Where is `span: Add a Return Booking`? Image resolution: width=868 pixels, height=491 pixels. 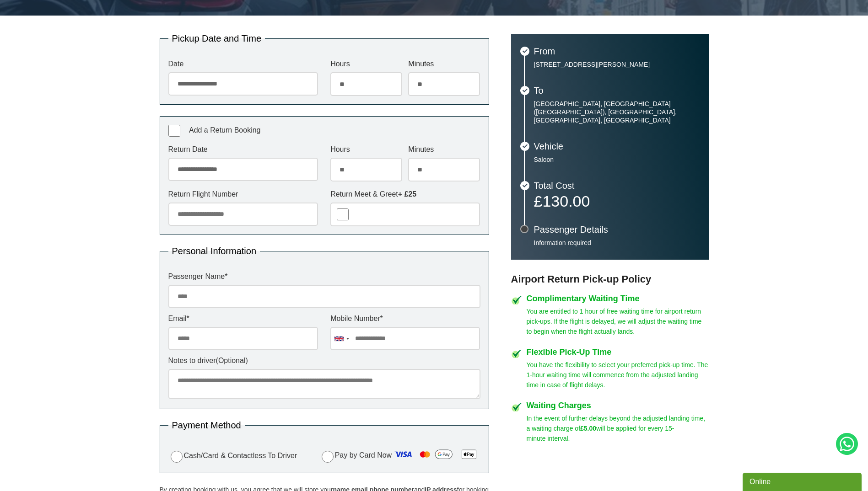
span: Add a Return Booking is located at coordinates (224, 130).